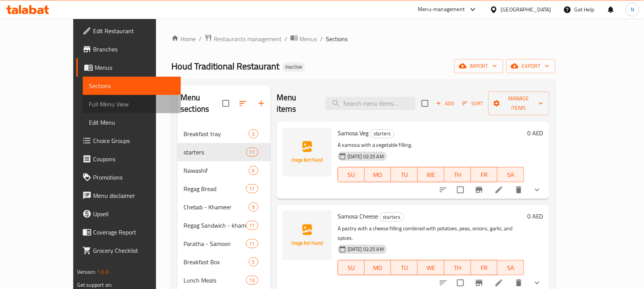 The height and width of the screenshot is (289, 644). Describe the element at coordinates (535, 133) in the screenshot. I see `h6: 0 AED` at that location.